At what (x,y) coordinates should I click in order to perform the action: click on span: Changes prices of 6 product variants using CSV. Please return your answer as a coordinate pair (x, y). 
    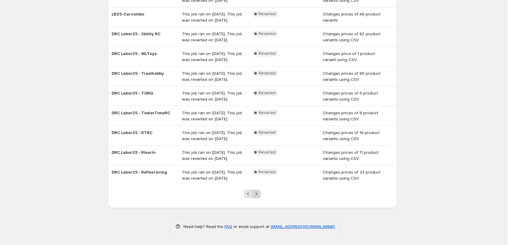
    Looking at the image, I should click on (351, 96).